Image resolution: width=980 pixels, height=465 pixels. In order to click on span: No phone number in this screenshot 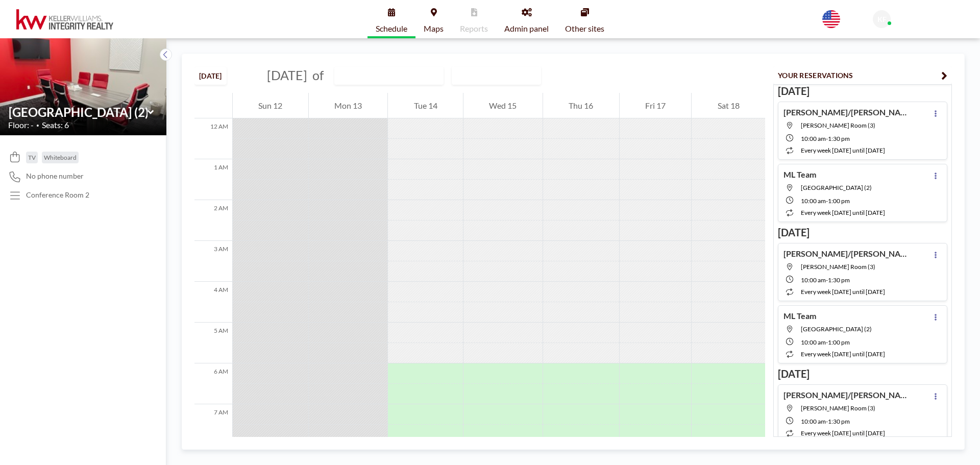, I will do `click(55, 176)`.